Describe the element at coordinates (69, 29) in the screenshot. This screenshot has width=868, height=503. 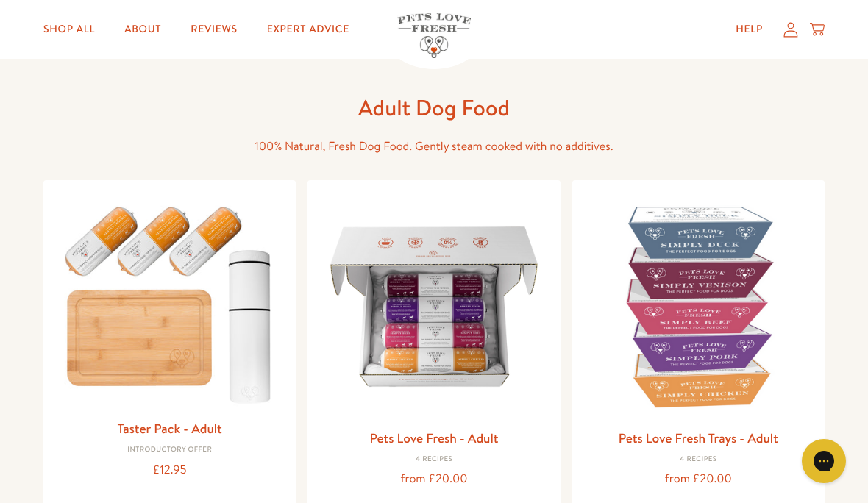
I see `a: Shop All` at that location.